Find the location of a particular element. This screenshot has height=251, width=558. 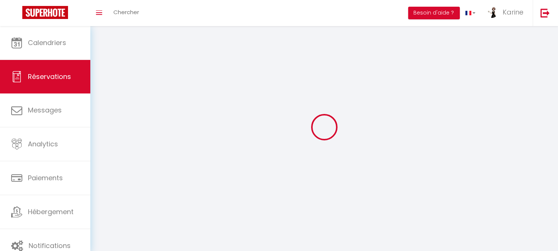

span: Karine is located at coordinates (513, 12).